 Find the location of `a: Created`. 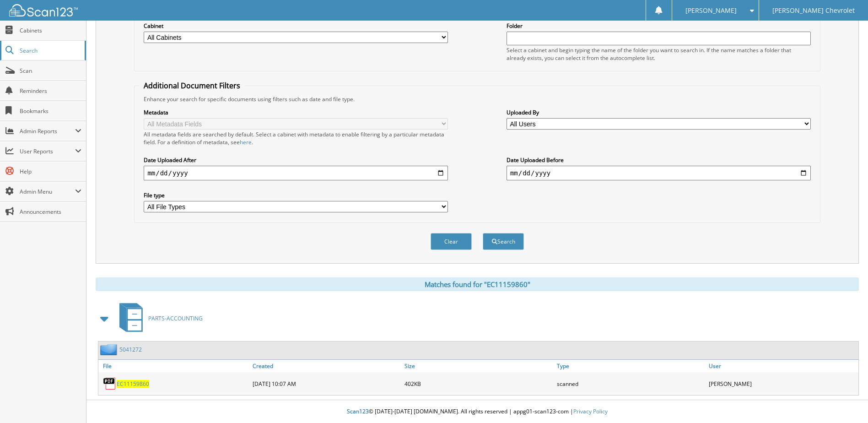

a: Created is located at coordinates (327, 366).